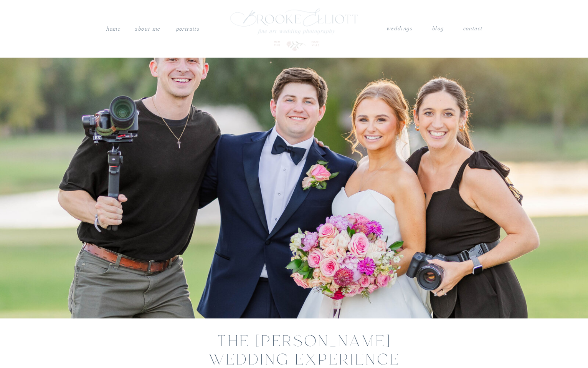 The height and width of the screenshot is (368, 588). I want to click on a: blog, so click(437, 29).